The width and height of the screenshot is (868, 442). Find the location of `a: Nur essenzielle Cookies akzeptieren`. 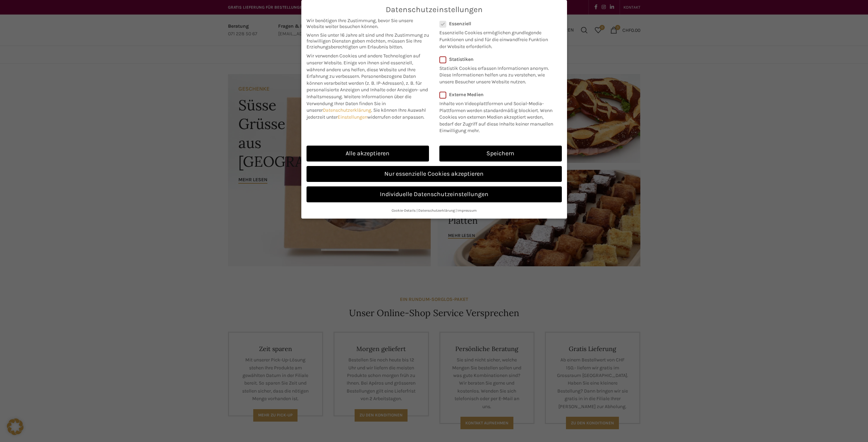

a: Nur essenzielle Cookies akzeptieren is located at coordinates (434, 174).